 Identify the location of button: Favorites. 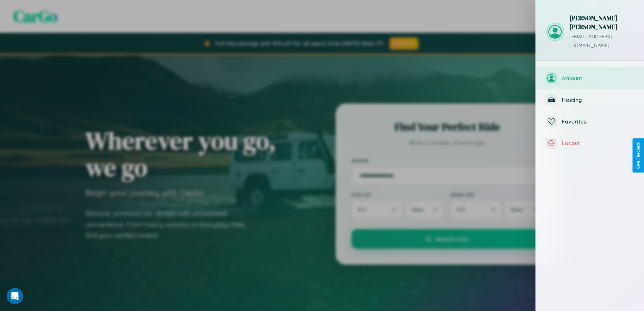
(590, 122).